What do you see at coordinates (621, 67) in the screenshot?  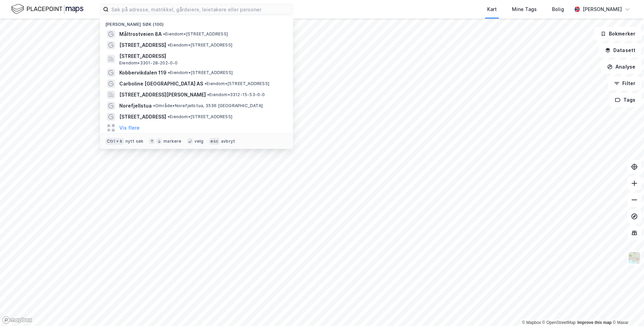 I see `button: Analyse` at bounding box center [621, 67].